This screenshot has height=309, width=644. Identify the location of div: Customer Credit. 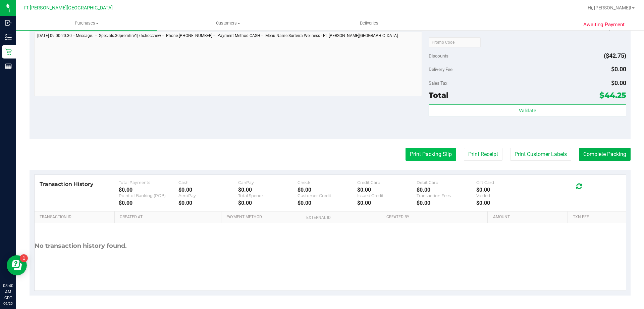
(327, 195).